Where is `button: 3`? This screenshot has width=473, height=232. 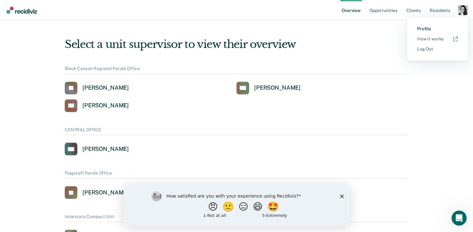 button: 3 is located at coordinates (120, 22).